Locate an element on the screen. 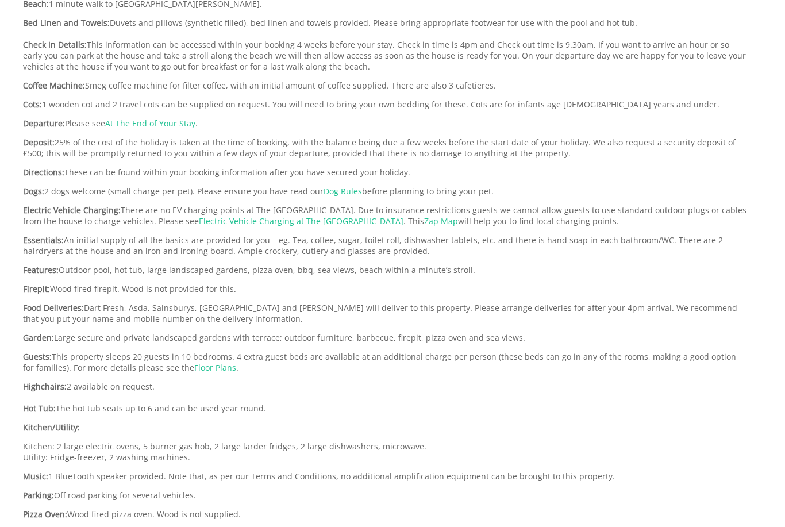 Image resolution: width=785 pixels, height=527 pixels. p: Duvets and pillows (synthetic filled), bed linen and towels provided. Please bring appropriate fo... is located at coordinates (386, 44).